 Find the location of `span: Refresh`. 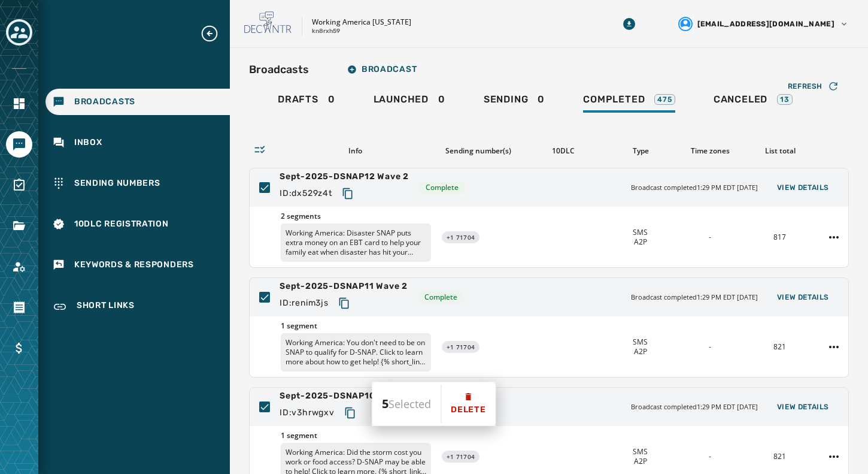

span: Refresh is located at coordinates (806, 86).